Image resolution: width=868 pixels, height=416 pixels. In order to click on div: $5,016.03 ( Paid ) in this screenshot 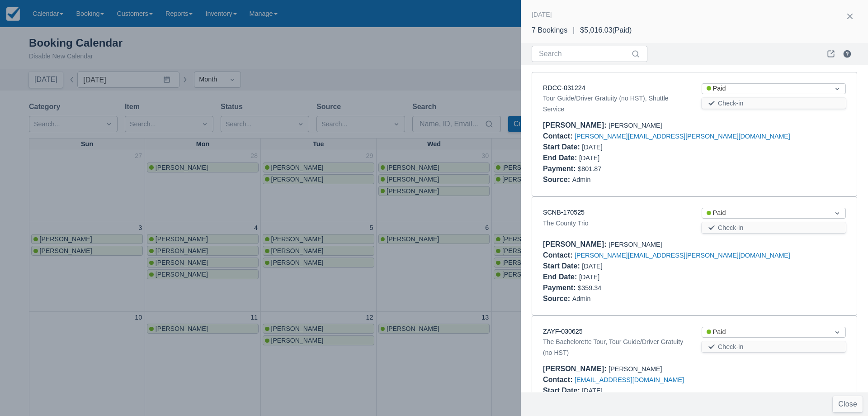, I will do `click(606, 30)`.